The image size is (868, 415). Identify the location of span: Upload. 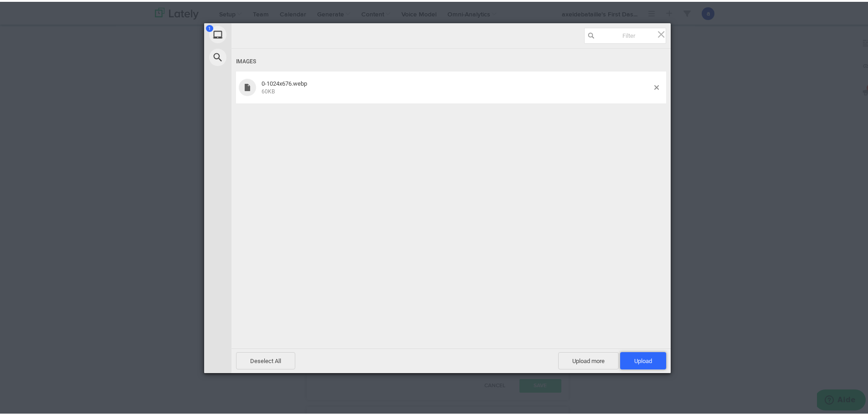
(643, 359).